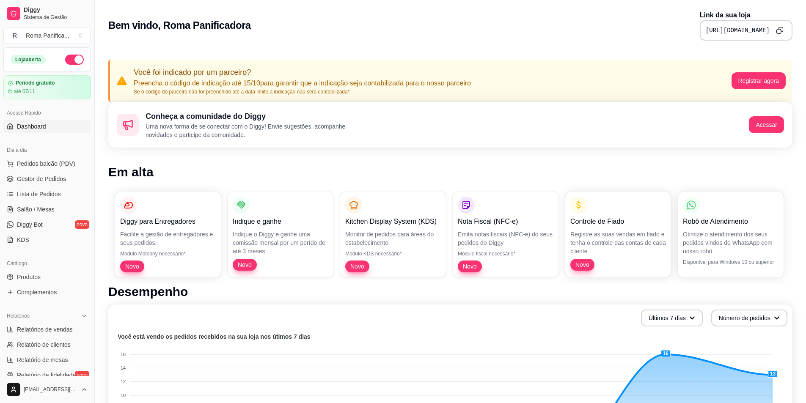 The width and height of the screenshot is (806, 403). I want to click on div: Acesso Rápido, so click(47, 113).